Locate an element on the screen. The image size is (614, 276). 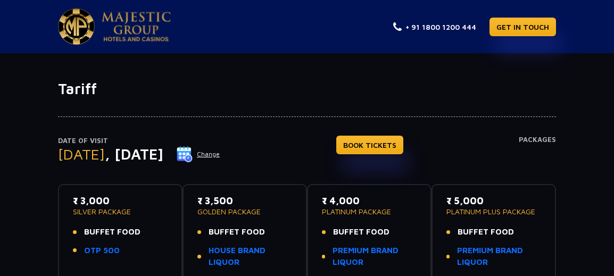
p: ₹ 4,000 is located at coordinates (369, 201).